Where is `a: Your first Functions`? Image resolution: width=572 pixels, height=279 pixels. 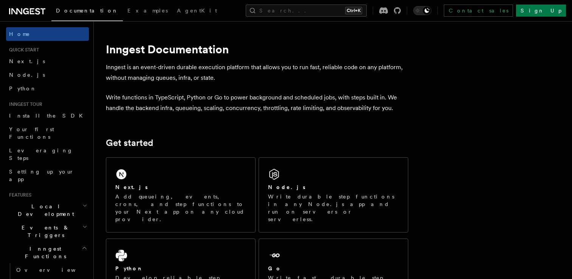 a: Your first Functions is located at coordinates (47, 133).